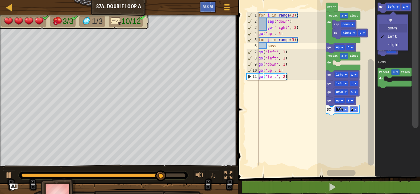 The height and width of the screenshot is (194, 420). What do you see at coordinates (252, 71) in the screenshot?
I see `div: 10` at bounding box center [252, 71].